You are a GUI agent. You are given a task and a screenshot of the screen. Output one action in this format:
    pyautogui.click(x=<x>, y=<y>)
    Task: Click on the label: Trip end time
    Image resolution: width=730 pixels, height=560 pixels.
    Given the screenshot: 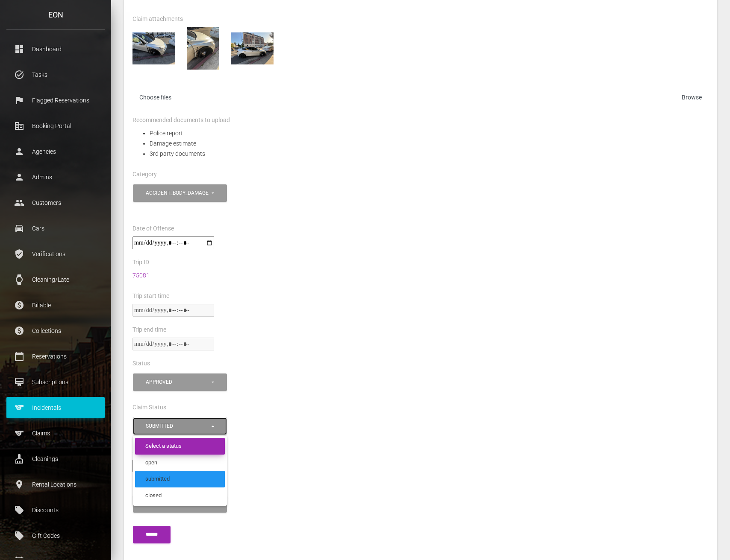 What is the action you would take?
    pyautogui.click(x=149, y=330)
    